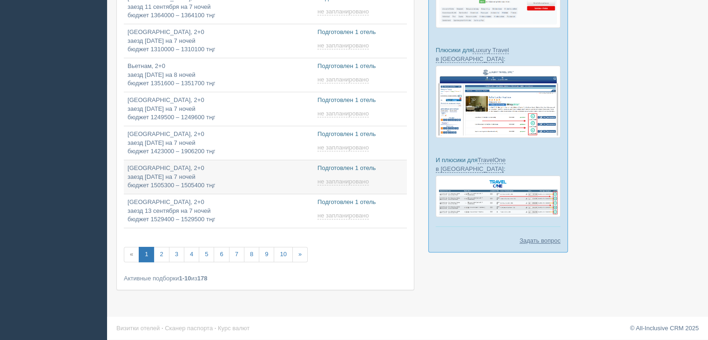 The image size is (708, 340). Describe the element at coordinates (664, 328) in the screenshot. I see `a: © All-Inclusive CRM 2025` at that location.